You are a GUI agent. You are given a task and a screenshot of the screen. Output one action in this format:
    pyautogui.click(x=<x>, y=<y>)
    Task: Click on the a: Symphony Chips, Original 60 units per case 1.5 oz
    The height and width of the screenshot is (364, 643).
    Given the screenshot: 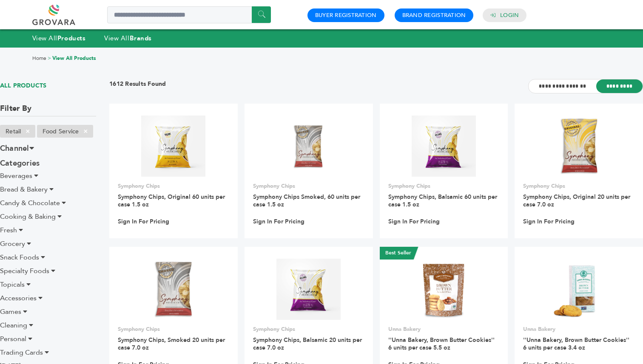 What is the action you would take?
    pyautogui.click(x=171, y=200)
    